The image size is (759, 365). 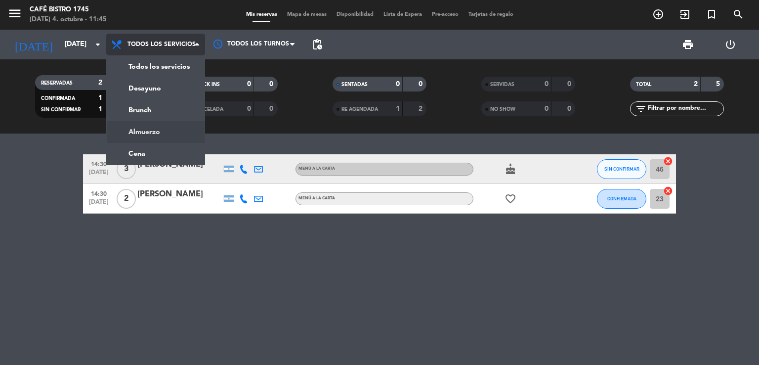 What do you see at coordinates (641, 109) in the screenshot?
I see `i: filter_list` at bounding box center [641, 109].